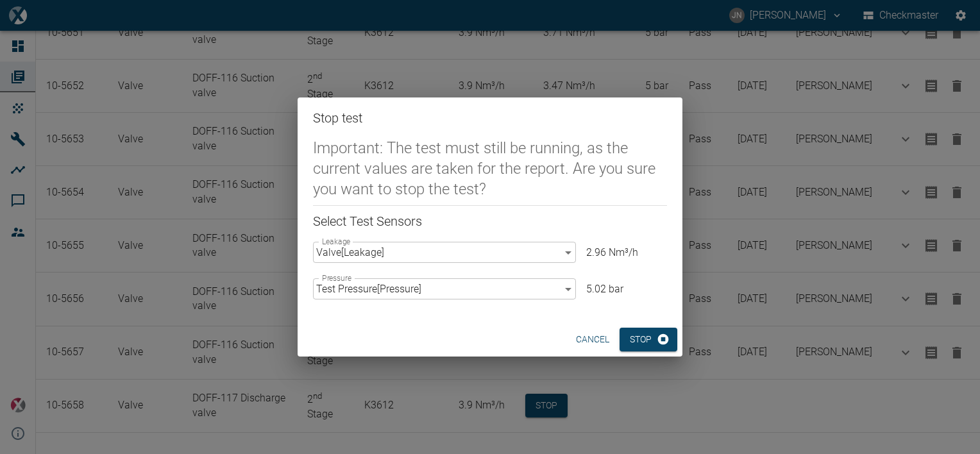 This screenshot has height=454, width=980. I want to click on label: Pressure, so click(337, 278).